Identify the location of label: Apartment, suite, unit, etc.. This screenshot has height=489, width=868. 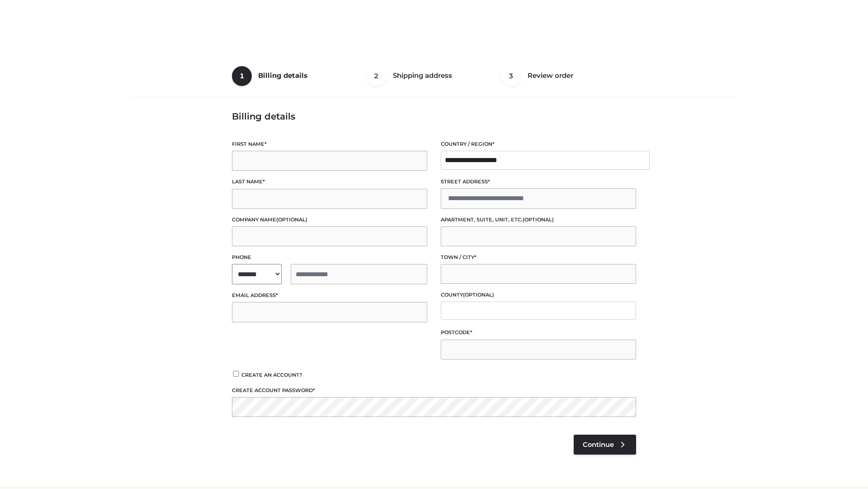
(539, 220).